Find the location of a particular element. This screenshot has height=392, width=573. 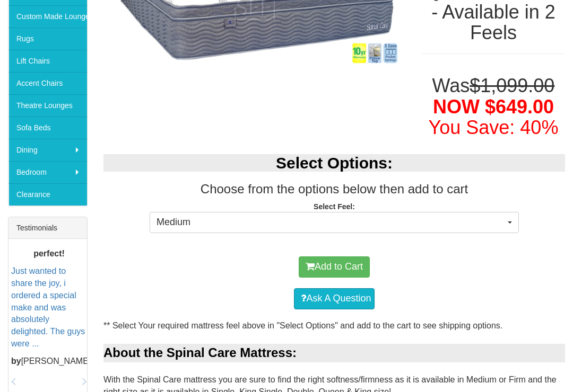

b: Select Options: is located at coordinates (334, 163).